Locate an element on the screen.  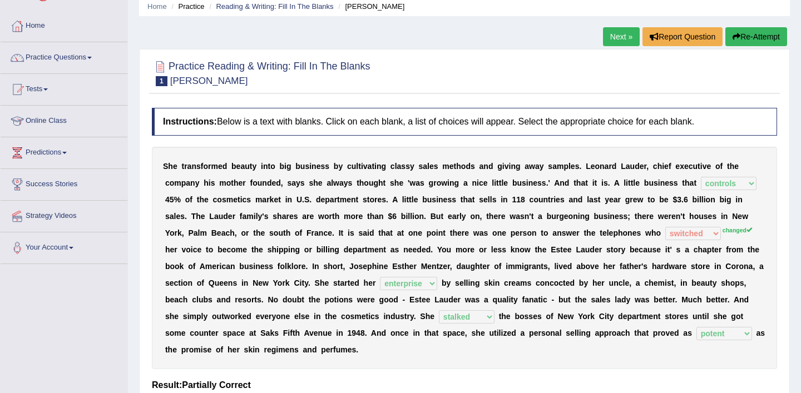
b: U is located at coordinates (299, 200).